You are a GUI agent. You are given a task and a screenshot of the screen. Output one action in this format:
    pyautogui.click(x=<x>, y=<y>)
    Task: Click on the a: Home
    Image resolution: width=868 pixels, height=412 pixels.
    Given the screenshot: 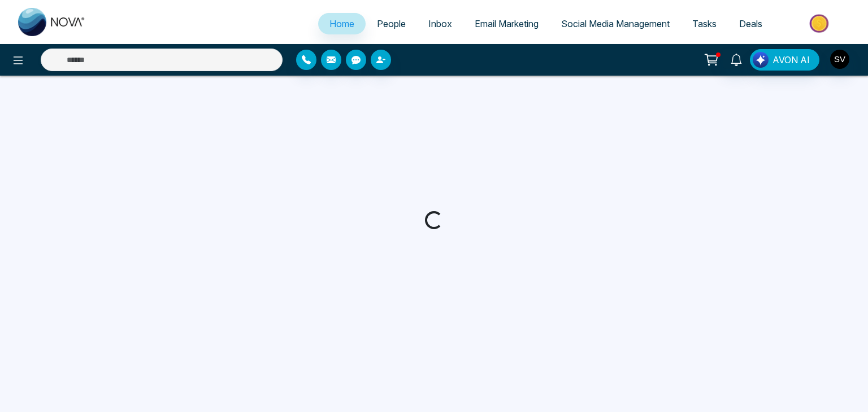 What is the action you would take?
    pyautogui.click(x=342, y=24)
    